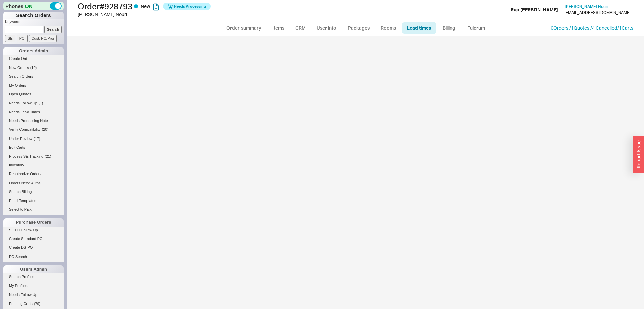  Describe the element at coordinates (33, 94) in the screenshot. I see `a: Open Quotes` at that location.